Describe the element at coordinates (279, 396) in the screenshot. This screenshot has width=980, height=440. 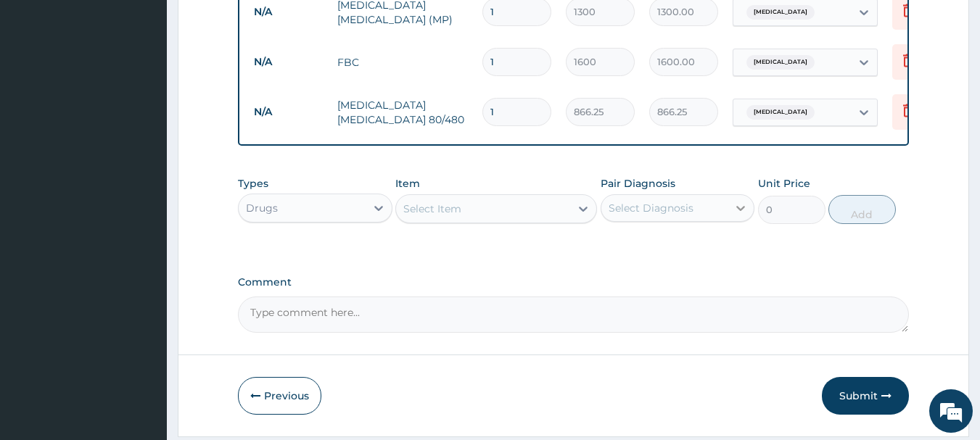
I see `button: Previous` at that location.